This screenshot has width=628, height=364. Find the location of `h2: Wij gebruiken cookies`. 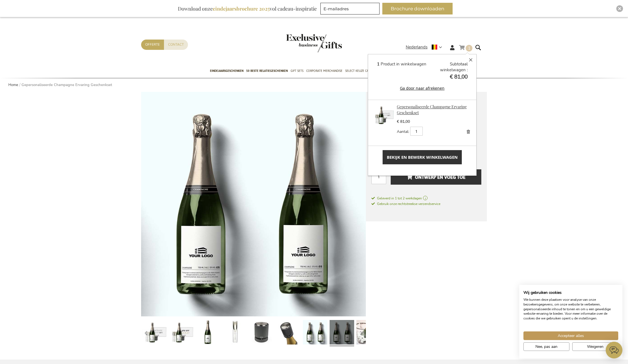

h2: Wij gebruiken cookies is located at coordinates (571, 293).